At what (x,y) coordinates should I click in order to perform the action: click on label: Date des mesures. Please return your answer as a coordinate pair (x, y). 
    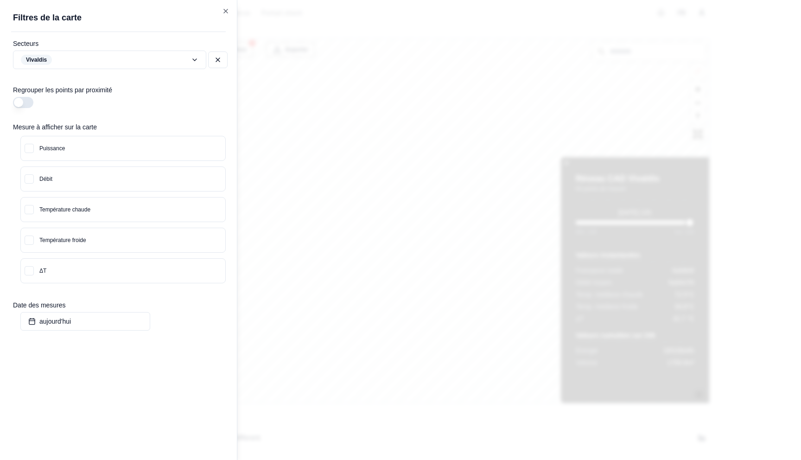
    Looking at the image, I should click on (125, 305).